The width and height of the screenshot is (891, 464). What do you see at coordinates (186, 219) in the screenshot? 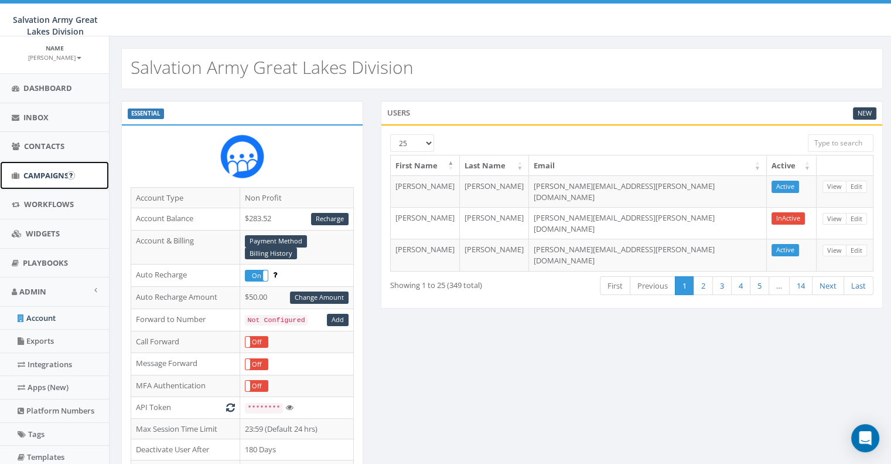
I see `td: Account Balance` at bounding box center [186, 219].